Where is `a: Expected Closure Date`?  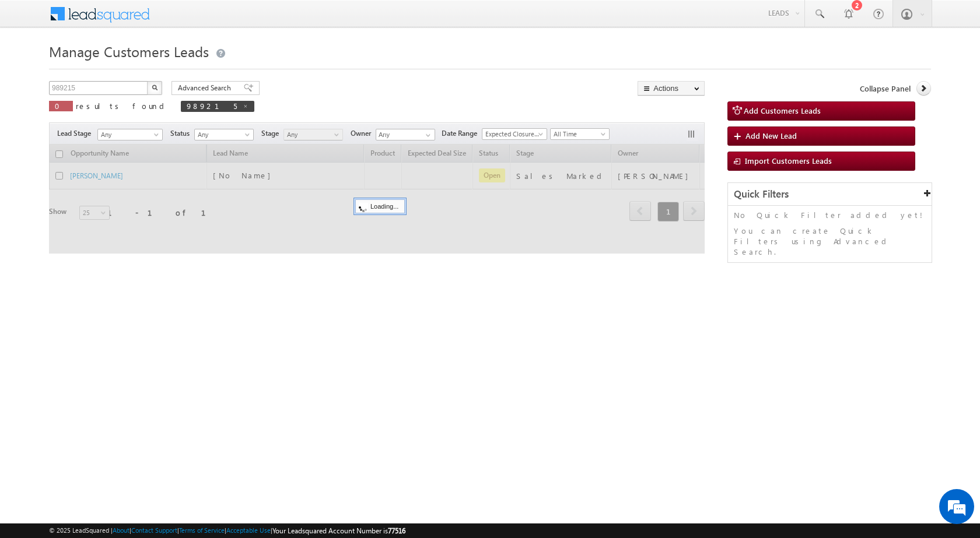
a: Expected Closure Date is located at coordinates (514, 134).